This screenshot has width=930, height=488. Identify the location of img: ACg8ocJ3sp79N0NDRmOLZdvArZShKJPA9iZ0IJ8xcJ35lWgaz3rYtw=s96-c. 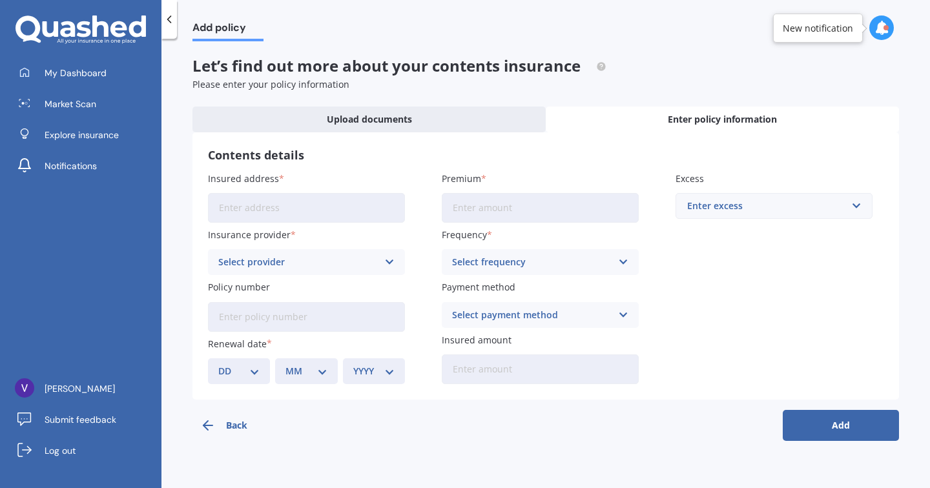
(25, 388).